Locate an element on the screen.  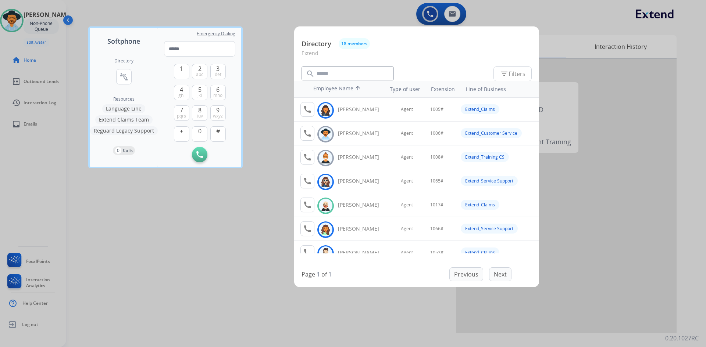
mat-icon: arrow_upward is located at coordinates (358, 89).